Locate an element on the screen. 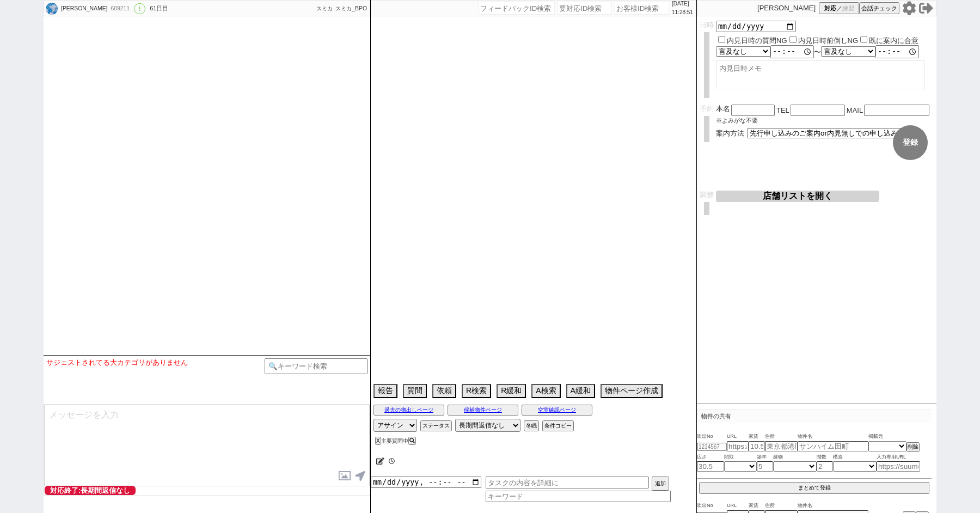 This screenshot has height=513, width=980. span: 会話チェック is located at coordinates (879, 8).